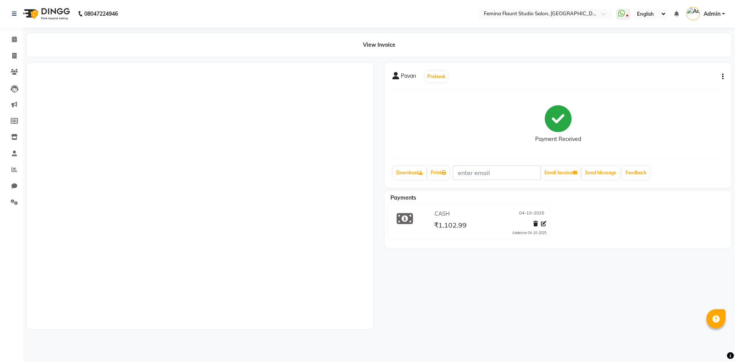  I want to click on img: Admin, so click(693, 13).